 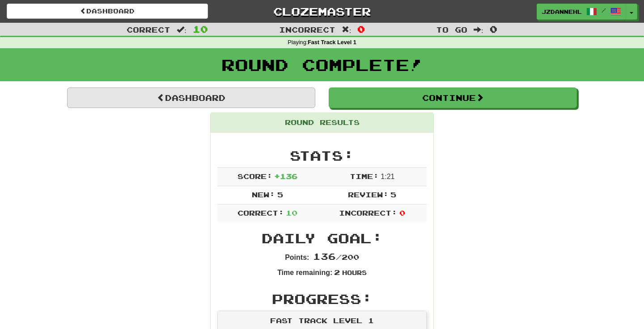 What do you see at coordinates (149, 30) in the screenshot?
I see `span: Correct` at bounding box center [149, 30].